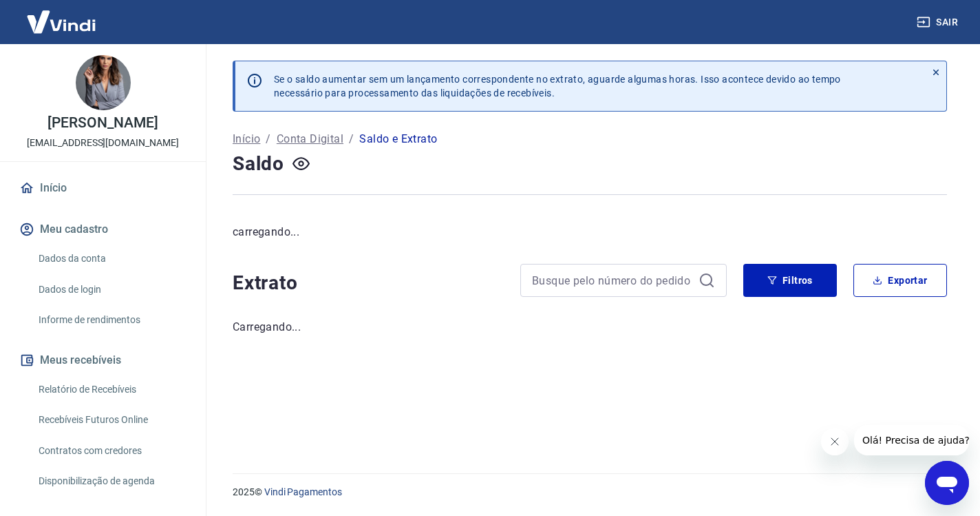 The height and width of the screenshot is (516, 980). Describe the element at coordinates (246, 139) in the screenshot. I see `p: Início` at that location.